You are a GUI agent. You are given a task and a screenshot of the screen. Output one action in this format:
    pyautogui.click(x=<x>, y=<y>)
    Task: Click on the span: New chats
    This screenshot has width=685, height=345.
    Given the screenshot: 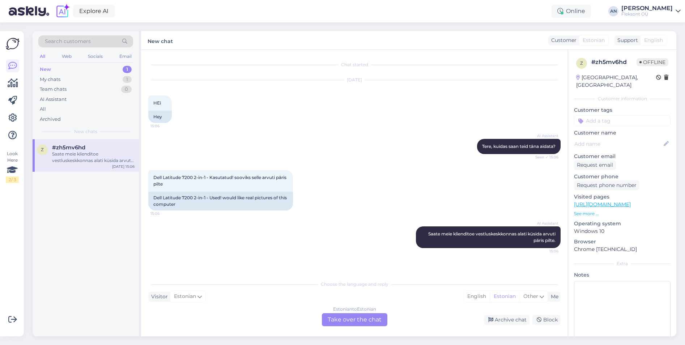 What is the action you would take?
    pyautogui.click(x=86, y=132)
    